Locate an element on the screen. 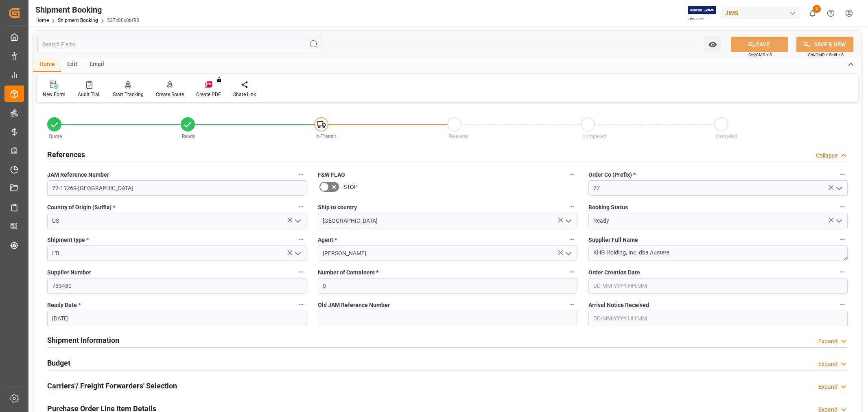 The image size is (868, 412). span: Supplier Full Name is located at coordinates (613, 240).